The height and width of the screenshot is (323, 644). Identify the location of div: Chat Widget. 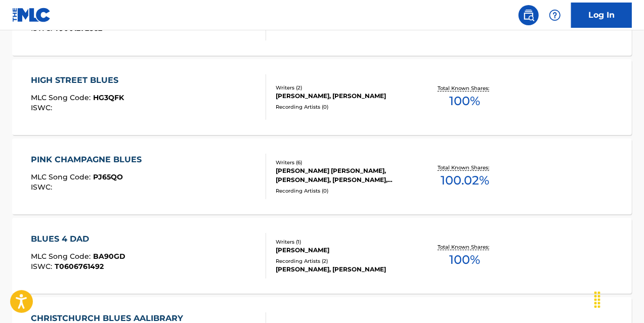
(618, 299).